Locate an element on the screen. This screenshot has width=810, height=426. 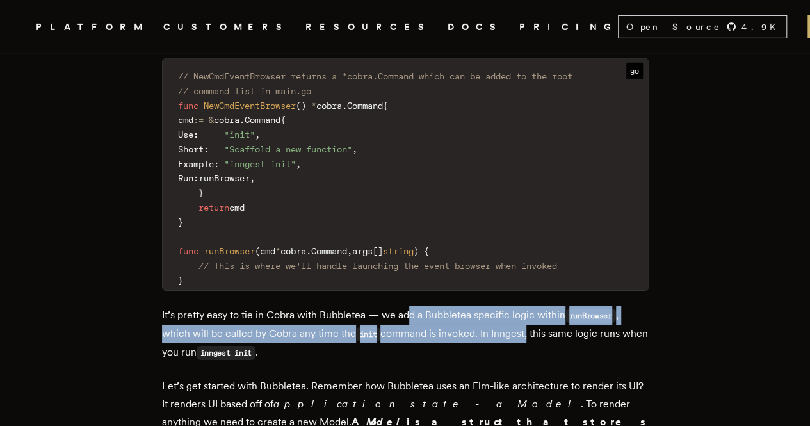
span: Use is located at coordinates (186, 134).